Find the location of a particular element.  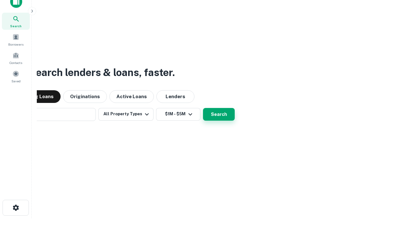

span: Borrowers is located at coordinates (16, 44).